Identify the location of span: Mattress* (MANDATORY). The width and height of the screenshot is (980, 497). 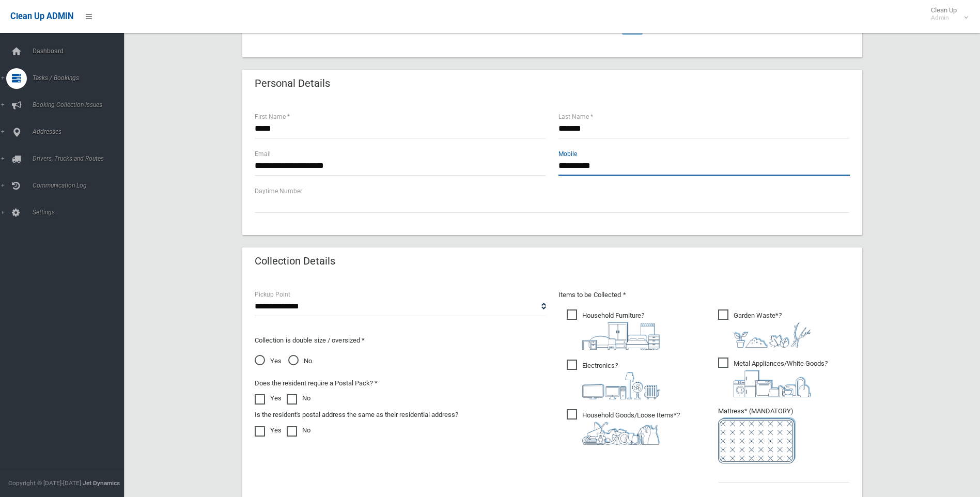
(783, 435).